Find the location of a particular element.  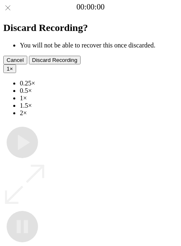

button: Discard Recording is located at coordinates (55, 60).